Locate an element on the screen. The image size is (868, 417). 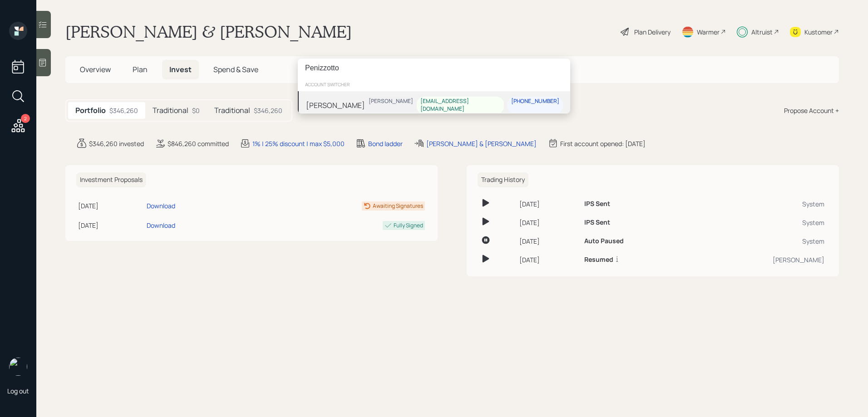
input: Type a command or search… is located at coordinates (434, 68).